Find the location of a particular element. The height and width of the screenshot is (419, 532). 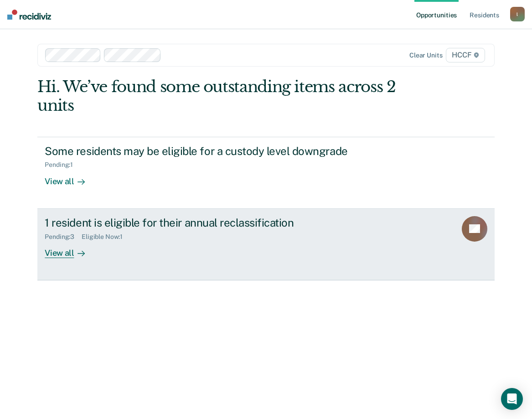

a: 1 resident is eligible for their annual reclassificationPending:3Eligible Now:1View all is located at coordinates (266, 244).